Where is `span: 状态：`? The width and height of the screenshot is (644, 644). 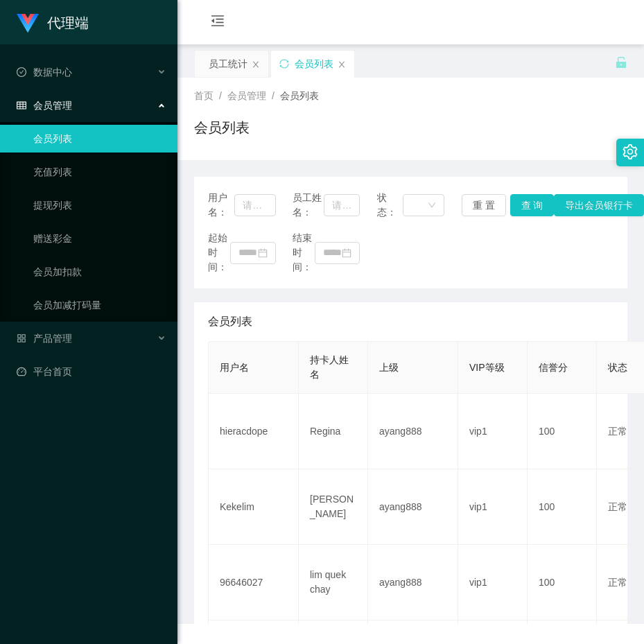 span: 状态： is located at coordinates (390, 205).